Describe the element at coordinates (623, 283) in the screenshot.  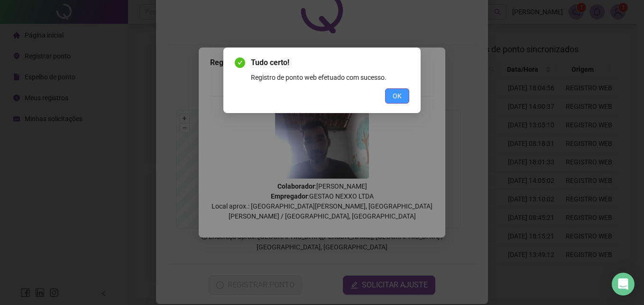
I see `div: Open Intercom Messenger` at that location.